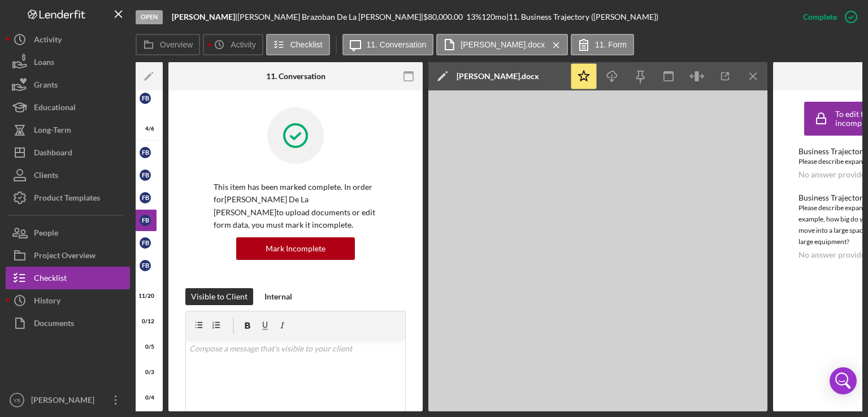 This screenshot has height=417, width=868. What do you see at coordinates (144, 347) in the screenshot?
I see `div: 0 / 5` at bounding box center [144, 347].